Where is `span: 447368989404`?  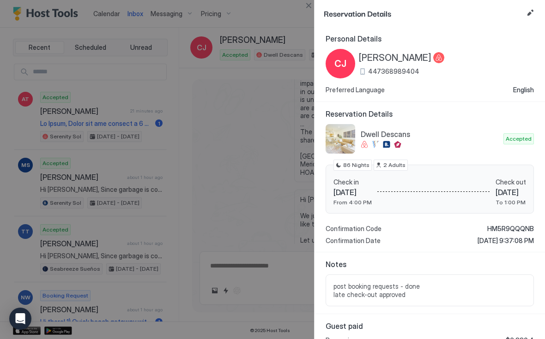
span: 447368989404 is located at coordinates (393, 72).